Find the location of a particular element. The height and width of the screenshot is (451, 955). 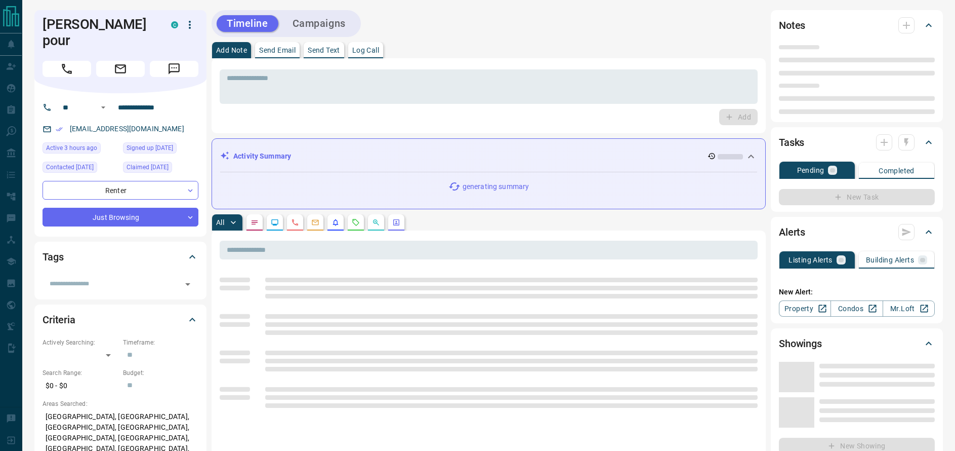

a: Property is located at coordinates (805, 308).